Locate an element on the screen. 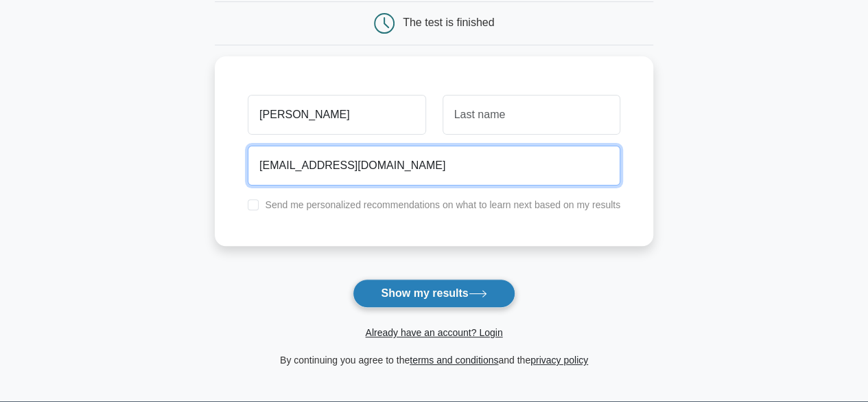 The width and height of the screenshot is (868, 402). button: Show my results is located at coordinates (434, 293).